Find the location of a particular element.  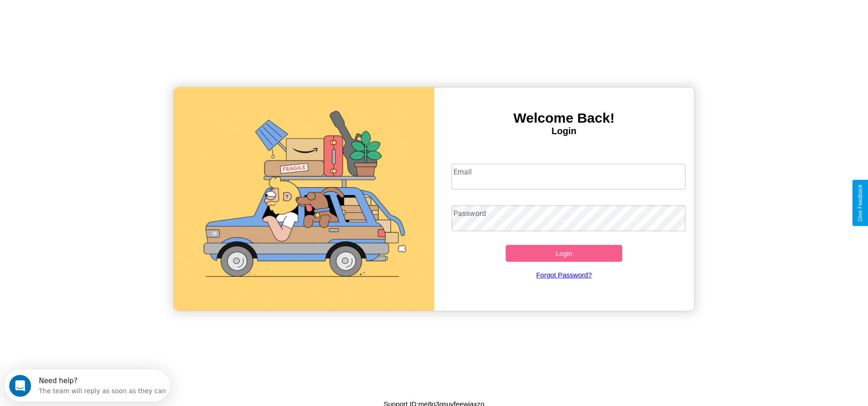

div: Need help? is located at coordinates (98, 11).